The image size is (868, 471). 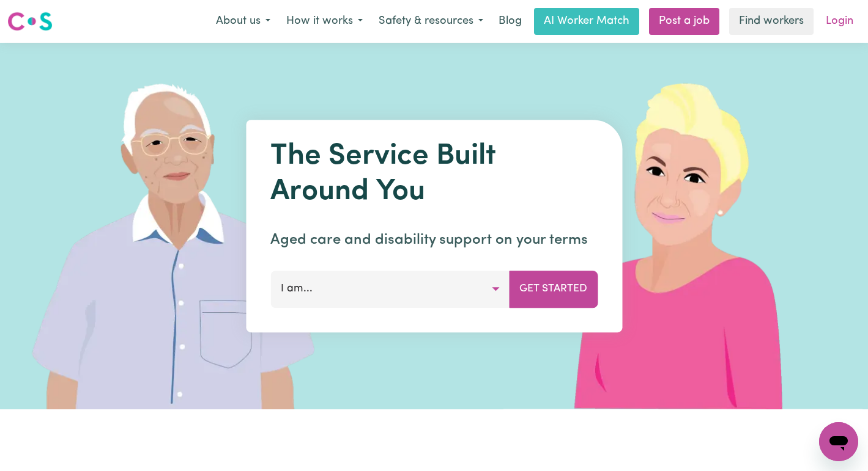 What do you see at coordinates (324, 21) in the screenshot?
I see `button: How it works` at bounding box center [324, 21].